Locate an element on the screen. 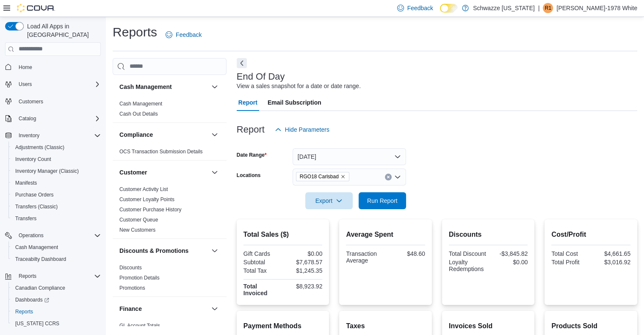 This screenshot has height=335, width=644. h3: Finance is located at coordinates (130, 309).